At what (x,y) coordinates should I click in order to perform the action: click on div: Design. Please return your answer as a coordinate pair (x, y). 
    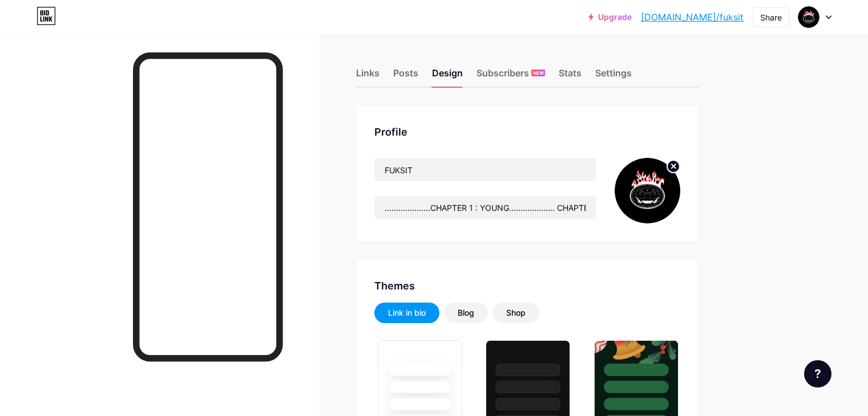
    Looking at the image, I should click on (448, 77).